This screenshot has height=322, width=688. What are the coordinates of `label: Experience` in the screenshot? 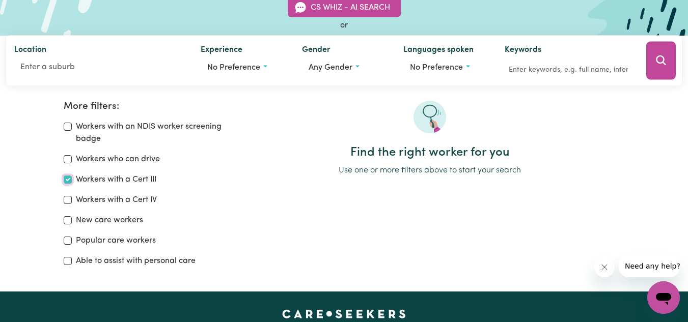 It's located at (221, 51).